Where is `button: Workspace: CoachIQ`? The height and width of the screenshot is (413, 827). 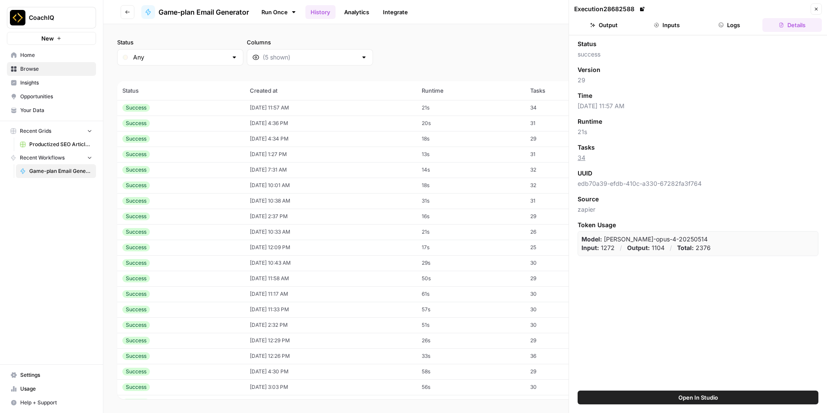 button: Workspace: CoachIQ is located at coordinates (51, 18).